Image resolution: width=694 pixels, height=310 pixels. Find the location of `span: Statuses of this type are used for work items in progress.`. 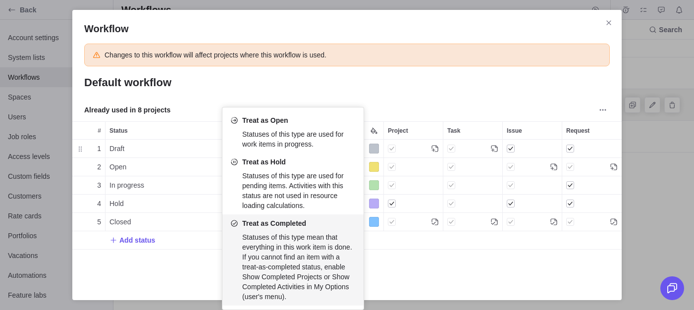

span: Statuses of this type are used for work items in progress. is located at coordinates (293, 139).